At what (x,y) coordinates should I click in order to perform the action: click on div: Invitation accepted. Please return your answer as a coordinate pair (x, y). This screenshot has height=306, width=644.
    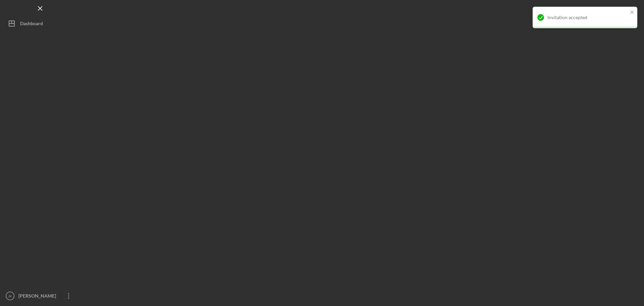
    Looking at the image, I should click on (588, 18).